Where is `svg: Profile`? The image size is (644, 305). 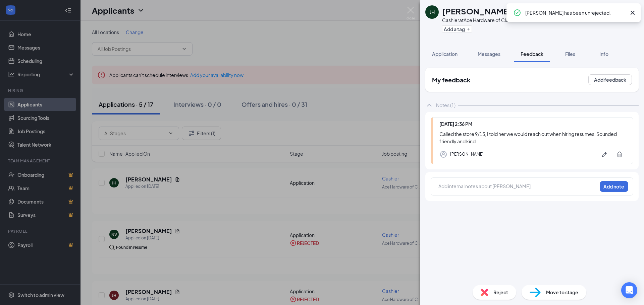
svg: Profile is located at coordinates (444, 155).